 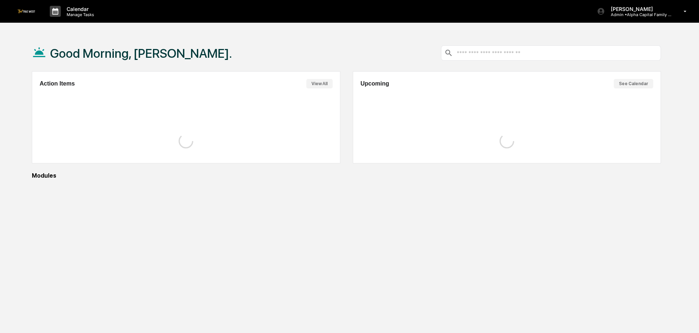 What do you see at coordinates (320, 84) in the screenshot?
I see `button: View All` at bounding box center [320, 84].